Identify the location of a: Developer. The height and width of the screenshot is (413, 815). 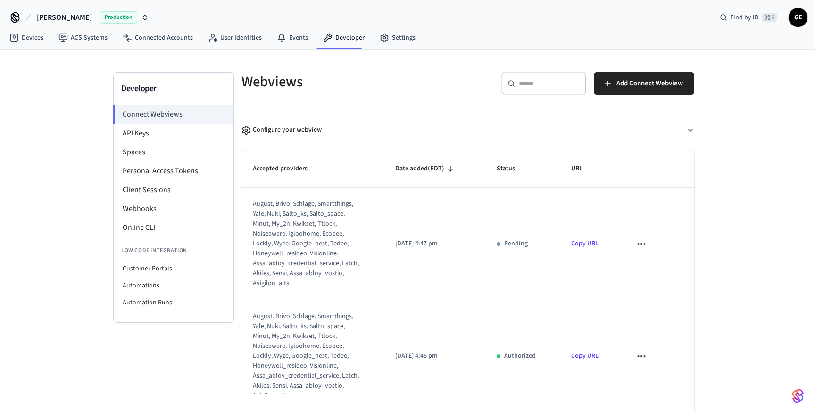
(344, 38).